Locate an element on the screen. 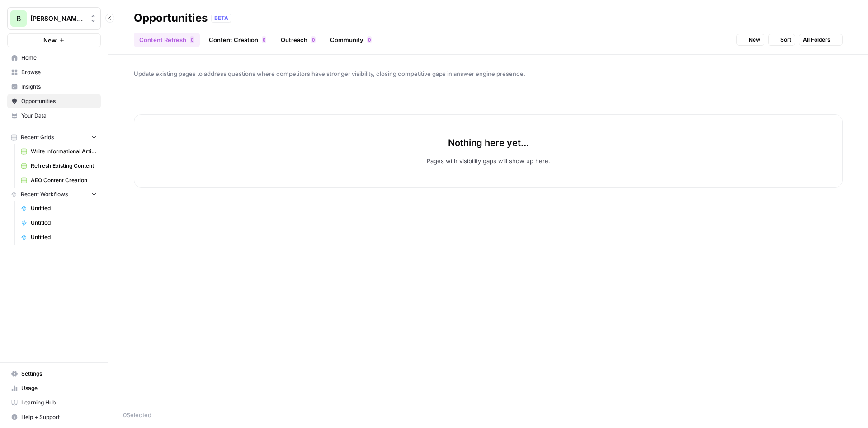 Image resolution: width=868 pixels, height=428 pixels. a: Community0 is located at coordinates (351, 40).